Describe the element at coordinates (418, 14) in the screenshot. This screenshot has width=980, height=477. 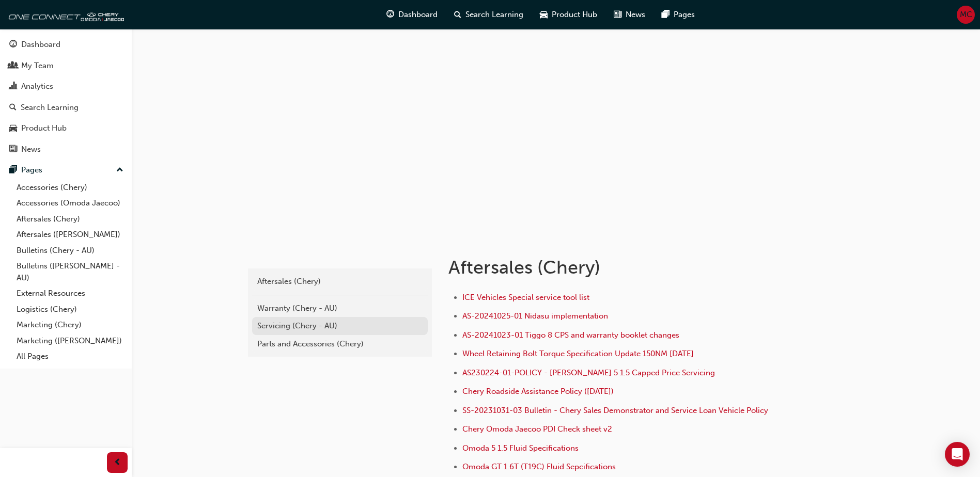
I see `span: Dashboard` at that location.